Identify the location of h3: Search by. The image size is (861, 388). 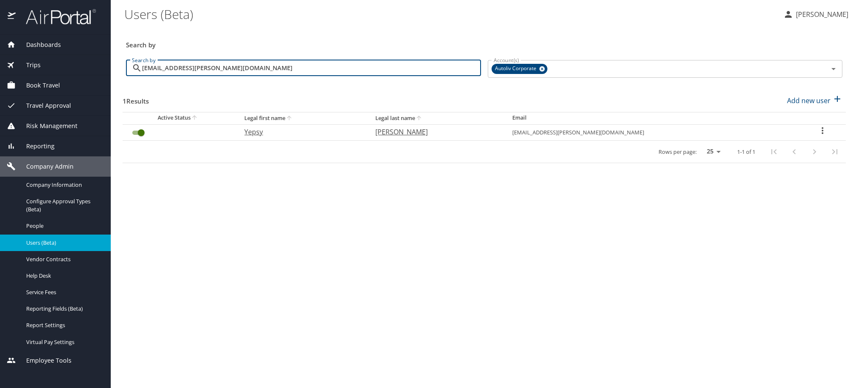
(484, 42).